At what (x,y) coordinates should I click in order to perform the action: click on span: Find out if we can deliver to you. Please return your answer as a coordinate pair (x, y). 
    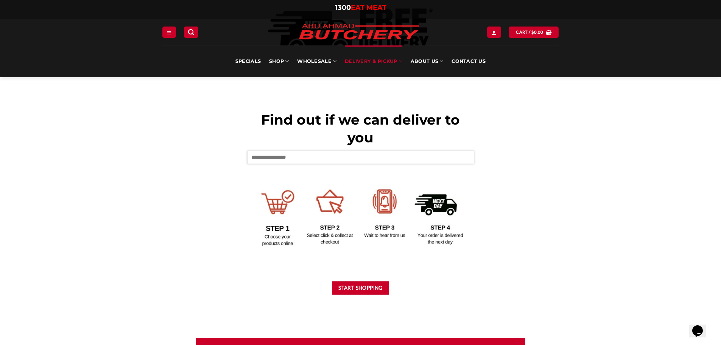
    Looking at the image, I should click on (360, 128).